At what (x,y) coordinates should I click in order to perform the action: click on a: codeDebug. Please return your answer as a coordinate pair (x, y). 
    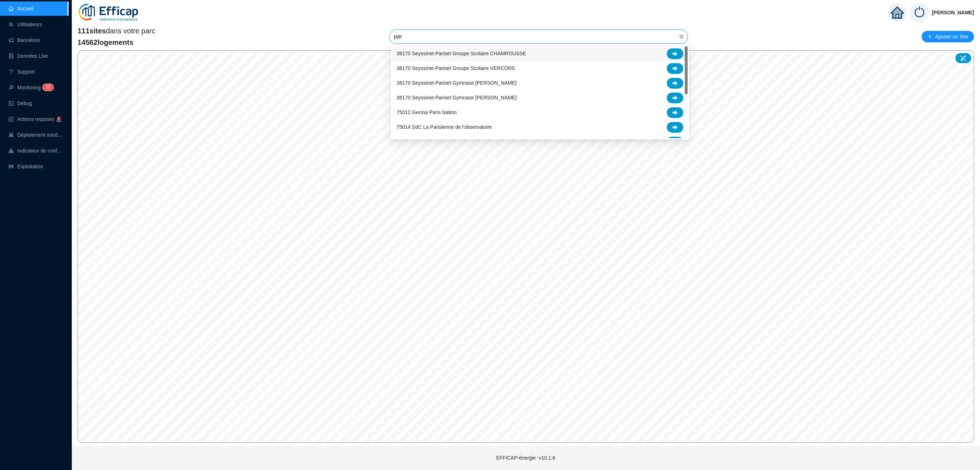
    Looking at the image, I should click on (20, 103).